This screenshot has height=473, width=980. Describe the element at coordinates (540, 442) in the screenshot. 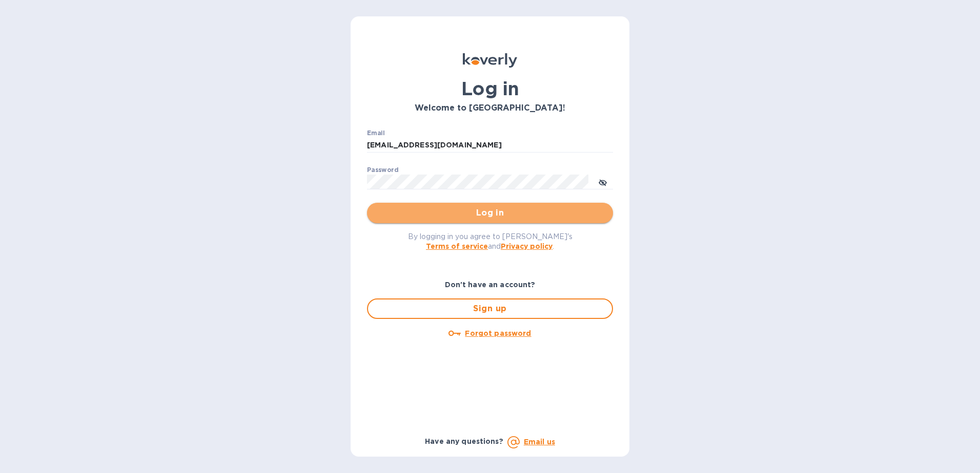

I see `a: Email us` at that location.